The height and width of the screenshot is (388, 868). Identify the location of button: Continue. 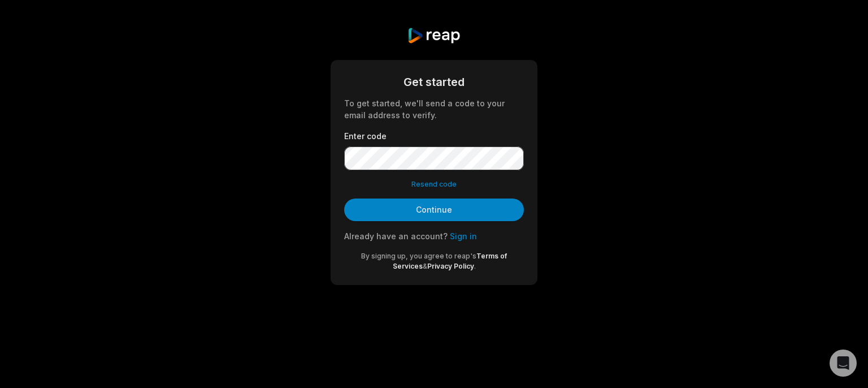
(434, 210).